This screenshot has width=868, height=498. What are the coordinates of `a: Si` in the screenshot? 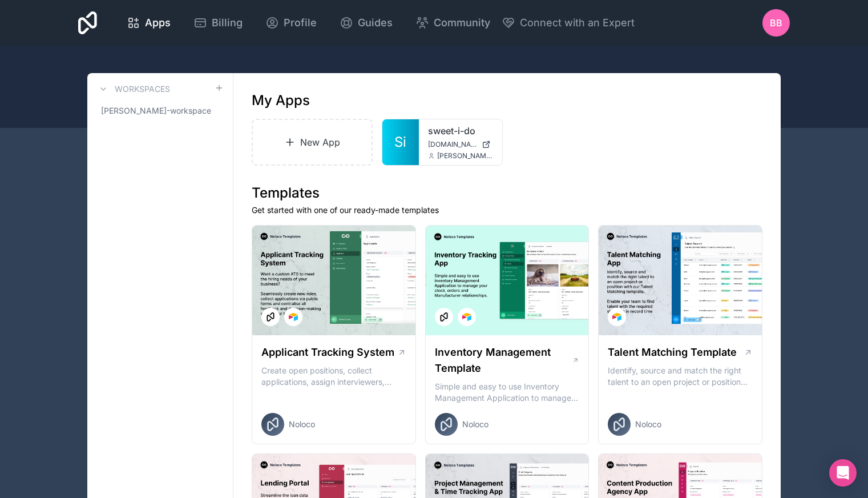 It's located at (401, 142).